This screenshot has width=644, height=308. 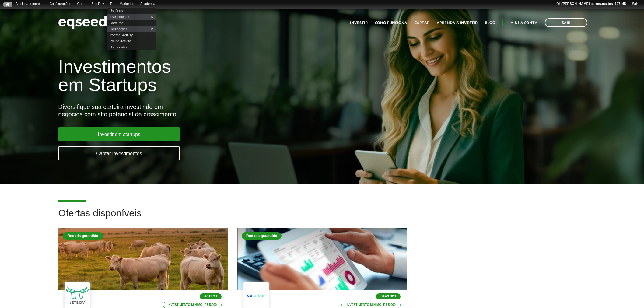 What do you see at coordinates (422, 23) in the screenshot?
I see `a: Captar` at bounding box center [422, 23].